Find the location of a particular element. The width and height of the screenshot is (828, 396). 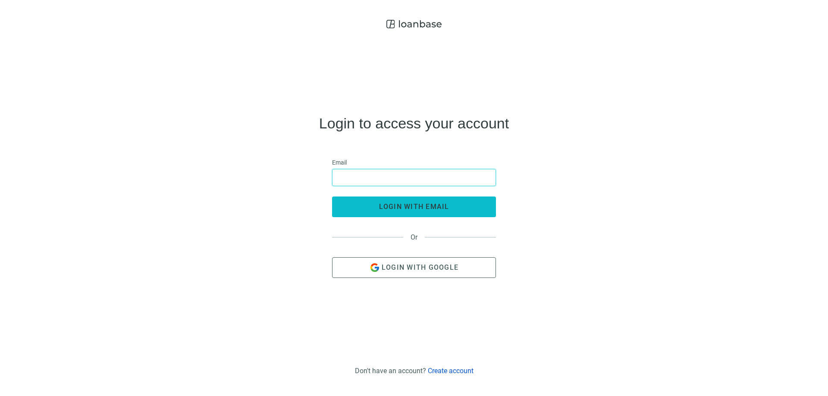

button: Login with Google is located at coordinates (414, 268).